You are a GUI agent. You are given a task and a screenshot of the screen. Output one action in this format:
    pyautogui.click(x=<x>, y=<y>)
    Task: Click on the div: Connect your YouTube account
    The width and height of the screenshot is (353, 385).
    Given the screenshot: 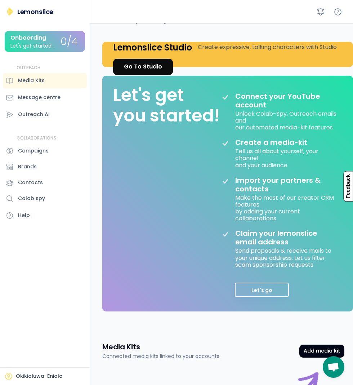 What is the action you would take?
    pyautogui.click(x=286, y=101)
    